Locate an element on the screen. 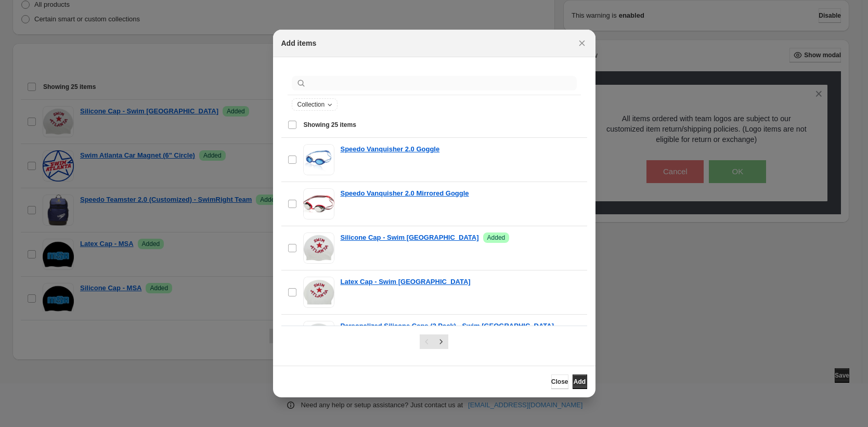 The height and width of the screenshot is (427, 868). img: Speedo Vanquisher 2.0 Mirrored Goggle is located at coordinates (319, 204).